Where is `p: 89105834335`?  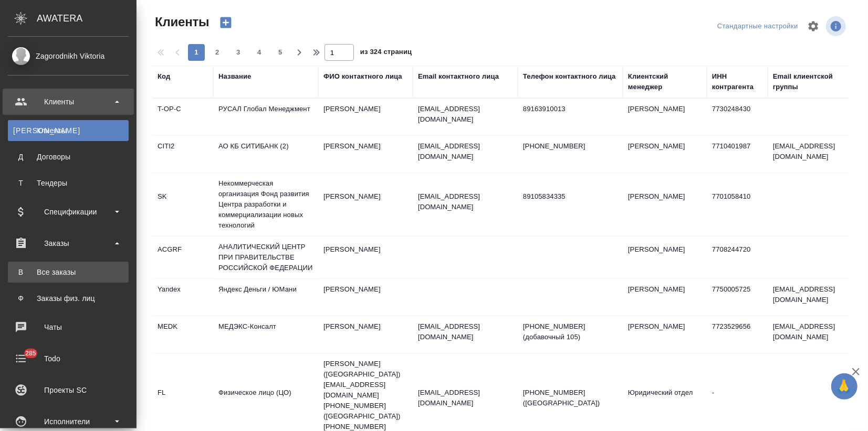 p: 89105834335 is located at coordinates (570, 197).